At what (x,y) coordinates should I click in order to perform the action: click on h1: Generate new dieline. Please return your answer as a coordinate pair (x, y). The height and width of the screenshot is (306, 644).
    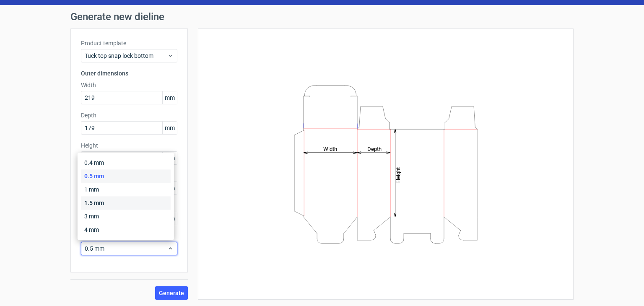
    Looking at the image, I should click on (322, 17).